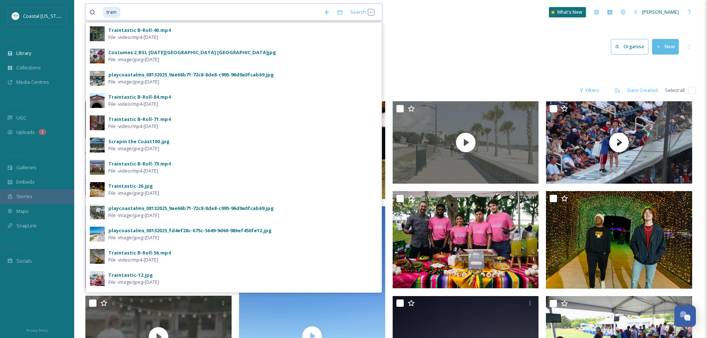 This screenshot has height=338, width=707. I want to click on span: Collections, so click(29, 68).